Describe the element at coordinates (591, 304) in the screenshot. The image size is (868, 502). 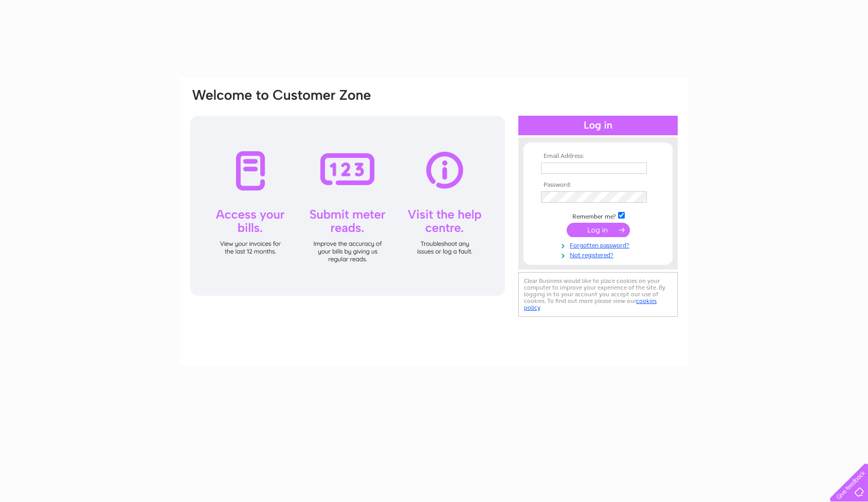
I see `a: cookies policy` at that location.